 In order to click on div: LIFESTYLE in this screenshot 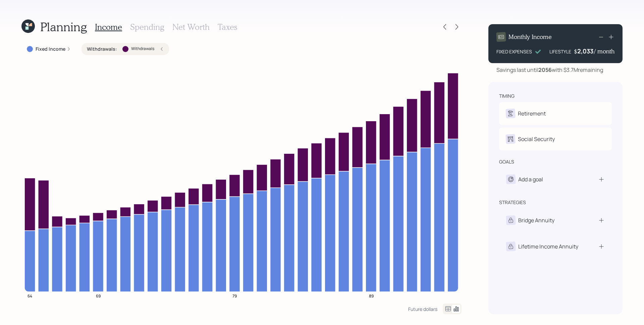, I will do `click(560, 51)`.